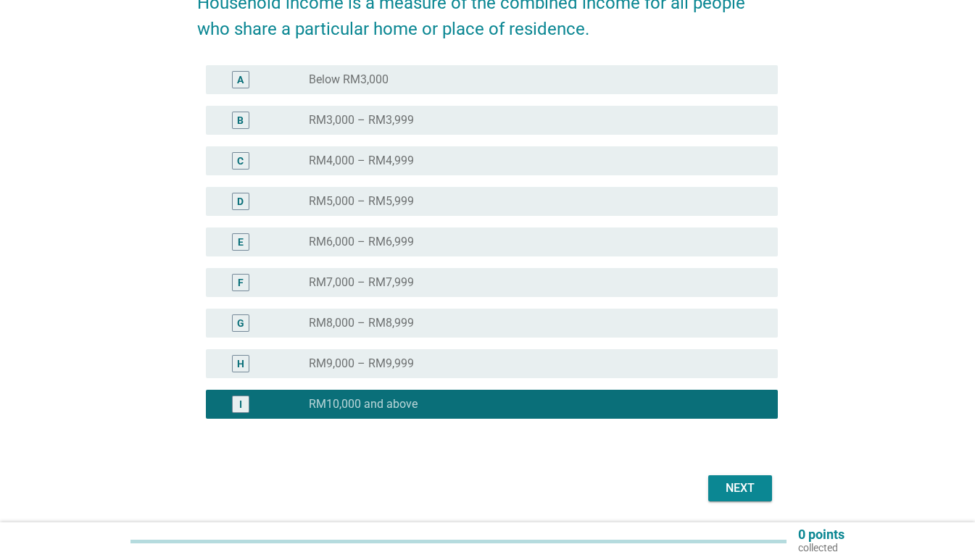 Image resolution: width=975 pixels, height=560 pixels. I want to click on label: RM7,000 – RM7,999, so click(361, 283).